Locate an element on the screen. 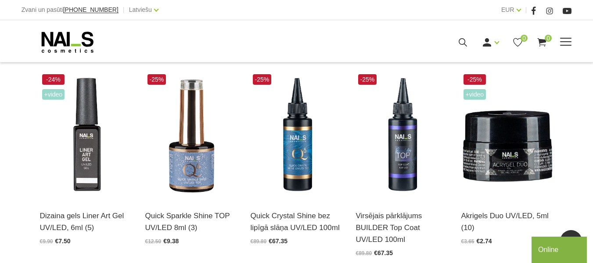 This screenshot has height=263, width=593. img: Kas ir AKRIGELS “DUO GEL” un kādas problēmas tas risina?• Tas apvieno ērti modelējamā akrigela un... is located at coordinates (508, 135).